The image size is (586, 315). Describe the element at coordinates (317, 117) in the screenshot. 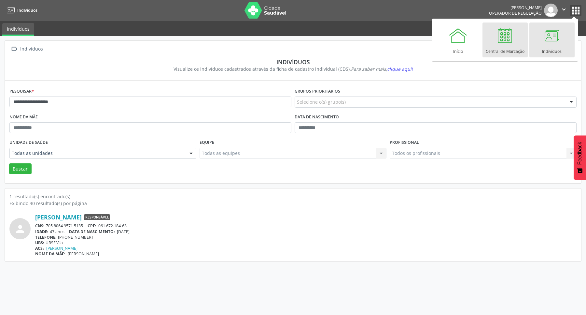

I see `label: Data de nascimento` at that location.